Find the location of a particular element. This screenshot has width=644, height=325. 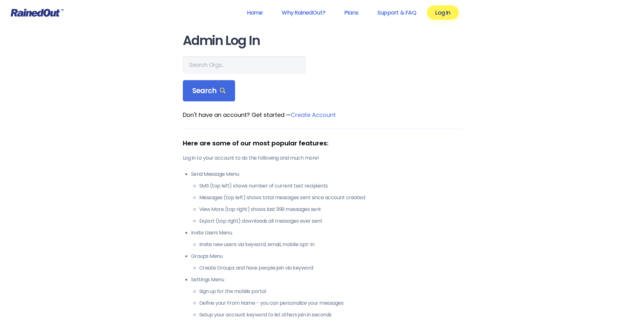

div: Here are some of our most popular features: is located at coordinates (322, 143).